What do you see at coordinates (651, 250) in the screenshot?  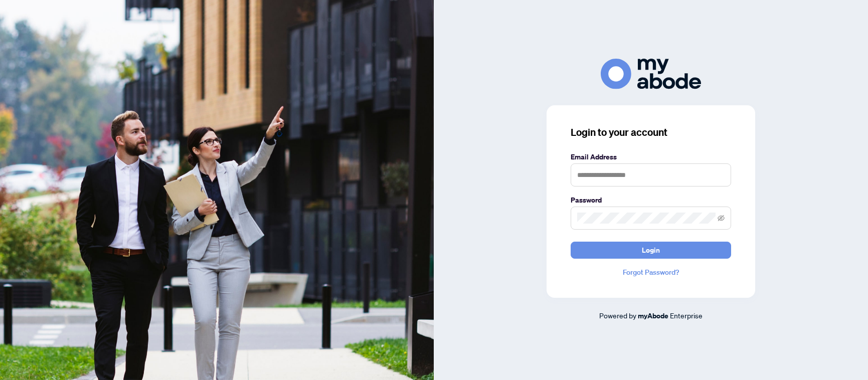 I see `button: Login` at bounding box center [651, 250].